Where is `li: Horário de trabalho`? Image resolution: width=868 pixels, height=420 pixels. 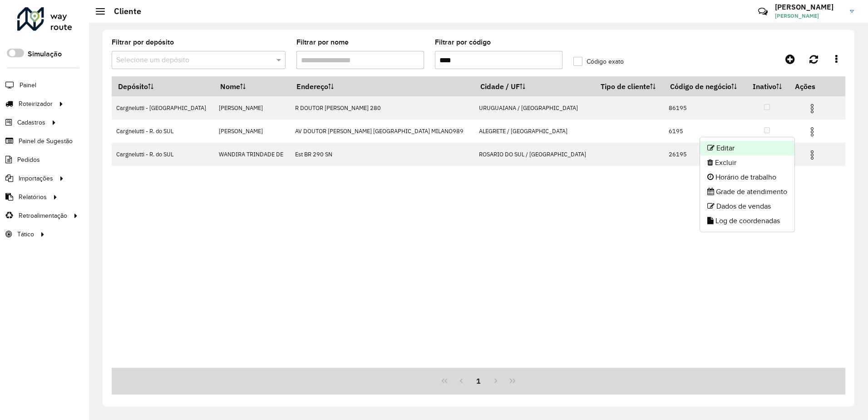
li: Horário de trabalho is located at coordinates (748, 177).